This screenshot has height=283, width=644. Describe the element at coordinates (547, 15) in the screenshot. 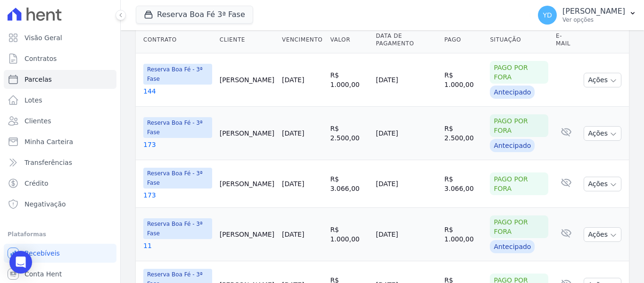

I see `span: YD` at that location.